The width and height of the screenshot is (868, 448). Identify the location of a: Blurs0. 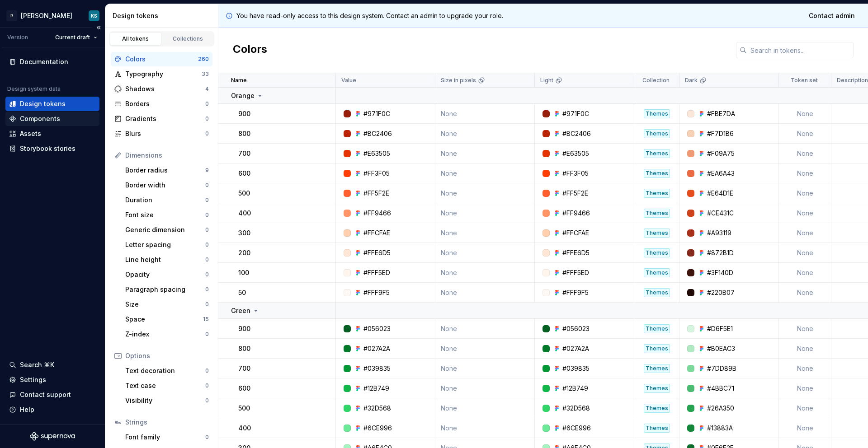
(161, 134).